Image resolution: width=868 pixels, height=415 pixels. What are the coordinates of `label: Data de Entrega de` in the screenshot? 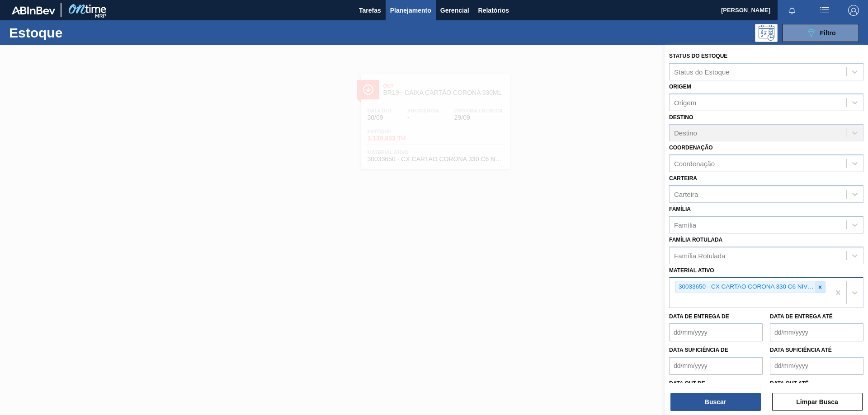 It's located at (699, 317).